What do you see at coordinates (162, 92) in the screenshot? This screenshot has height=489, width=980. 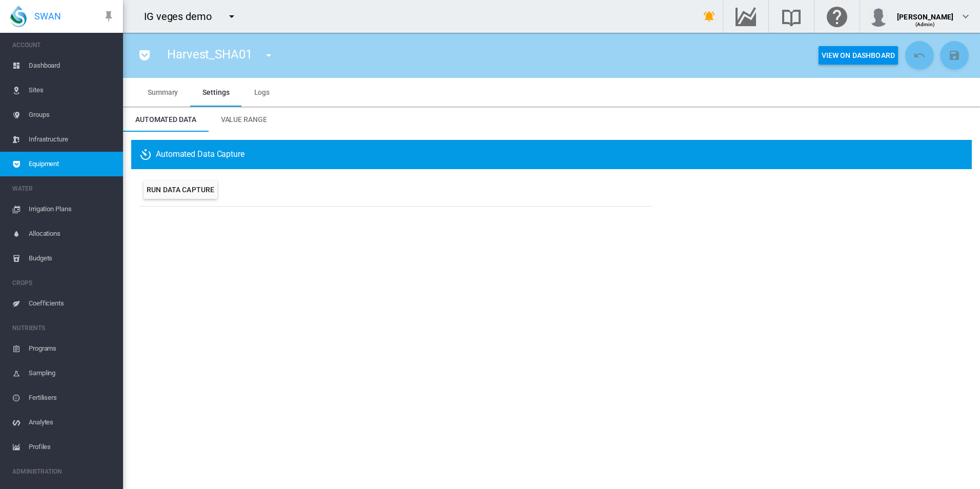 I see `span: Summary` at bounding box center [162, 92].